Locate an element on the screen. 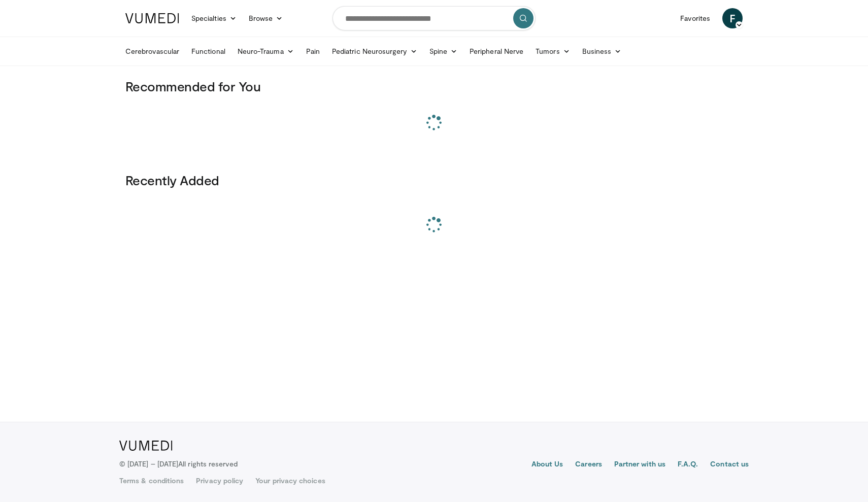  a: Careers is located at coordinates (588, 465).